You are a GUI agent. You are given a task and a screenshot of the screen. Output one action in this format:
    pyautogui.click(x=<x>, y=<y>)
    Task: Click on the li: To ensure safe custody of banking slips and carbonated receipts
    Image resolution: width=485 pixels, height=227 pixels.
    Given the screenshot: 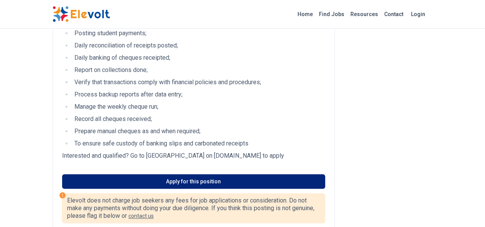 What is the action you would take?
    pyautogui.click(x=199, y=144)
    